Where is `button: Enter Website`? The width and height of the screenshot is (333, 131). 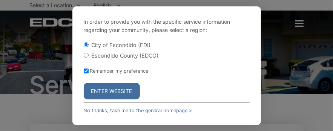
button: Enter Website is located at coordinates (112, 91).